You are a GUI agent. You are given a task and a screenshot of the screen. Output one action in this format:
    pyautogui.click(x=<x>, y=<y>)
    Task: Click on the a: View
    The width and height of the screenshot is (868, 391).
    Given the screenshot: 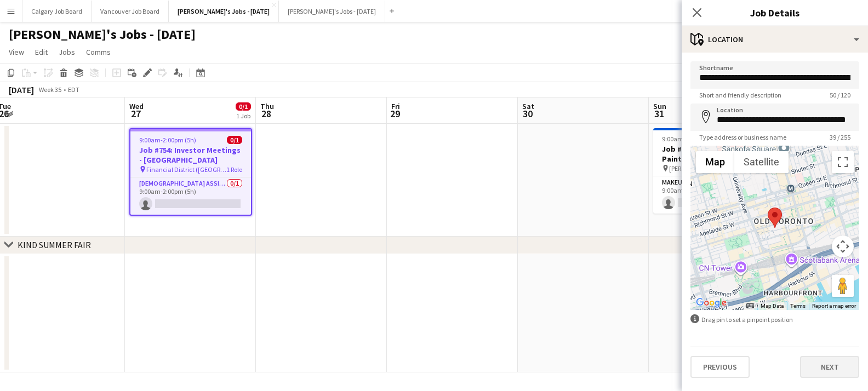 What is the action you would take?
    pyautogui.click(x=16, y=52)
    